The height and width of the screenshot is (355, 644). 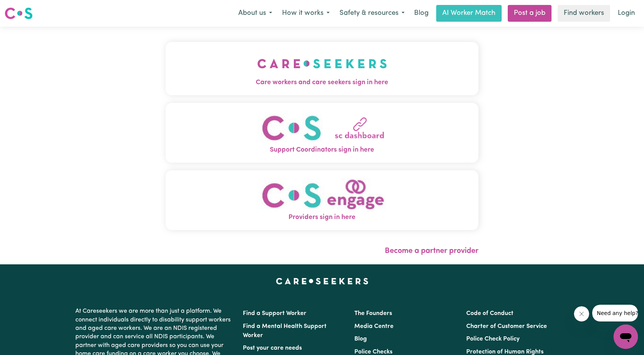 I want to click on a: Code of Conduct, so click(x=490, y=313).